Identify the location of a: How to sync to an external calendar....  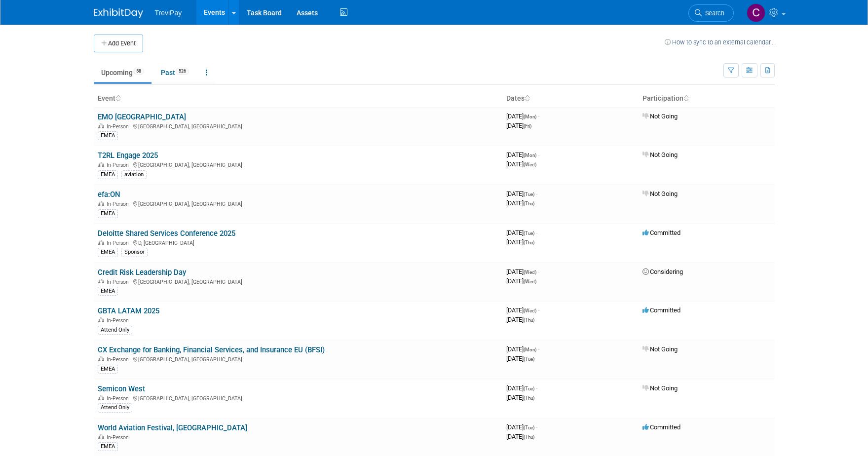
(719, 42).